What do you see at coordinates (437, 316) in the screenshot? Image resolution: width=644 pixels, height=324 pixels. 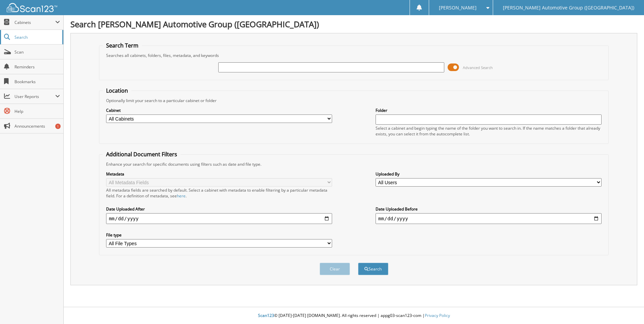 I see `a: Privacy Policy` at bounding box center [437, 316].